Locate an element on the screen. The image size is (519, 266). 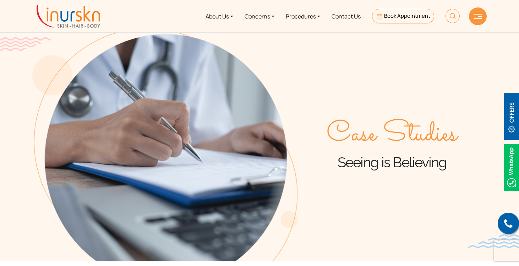
a: About Us is located at coordinates (219, 16).